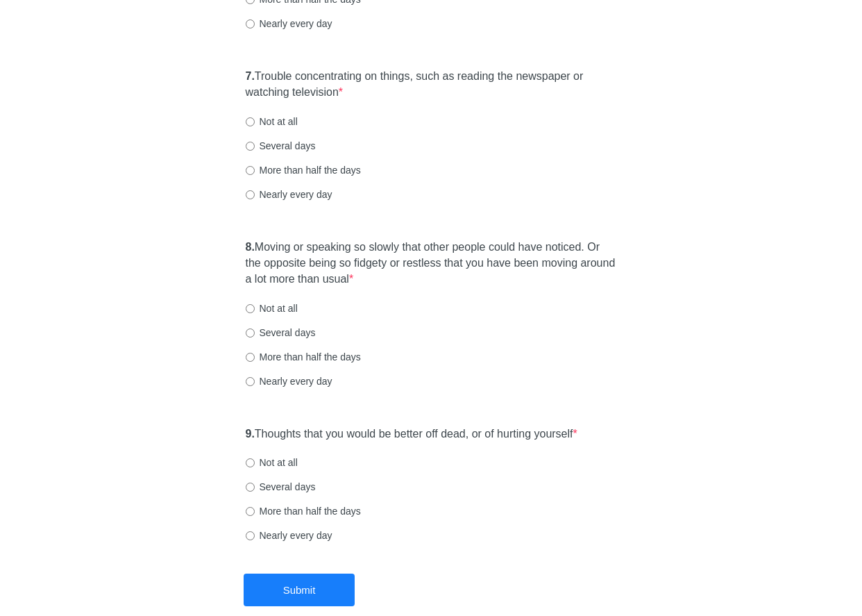 This screenshot has width=862, height=616. I want to click on label: Trouble concentrating on things, such as reading the newspaper or watching television, so click(431, 84).